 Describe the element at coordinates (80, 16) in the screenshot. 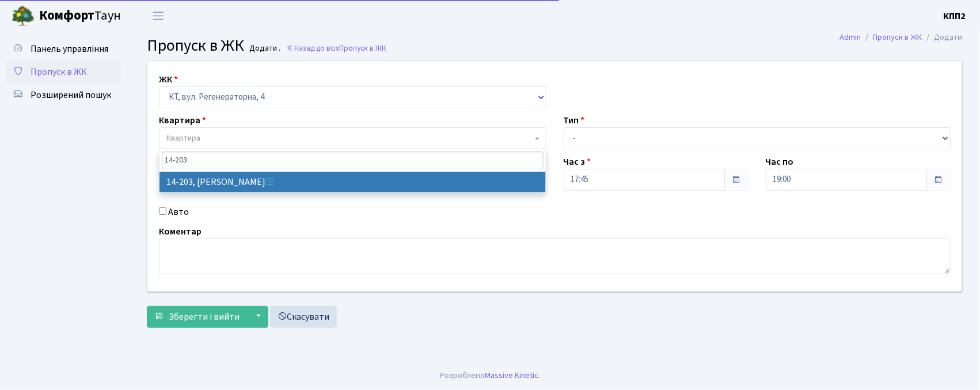

I see `span: Таун` at that location.